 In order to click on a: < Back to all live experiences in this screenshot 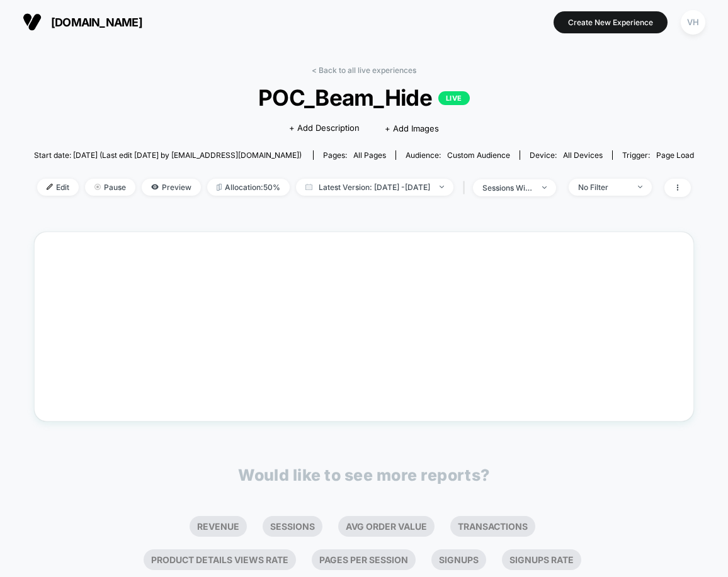, I will do `click(364, 70)`.